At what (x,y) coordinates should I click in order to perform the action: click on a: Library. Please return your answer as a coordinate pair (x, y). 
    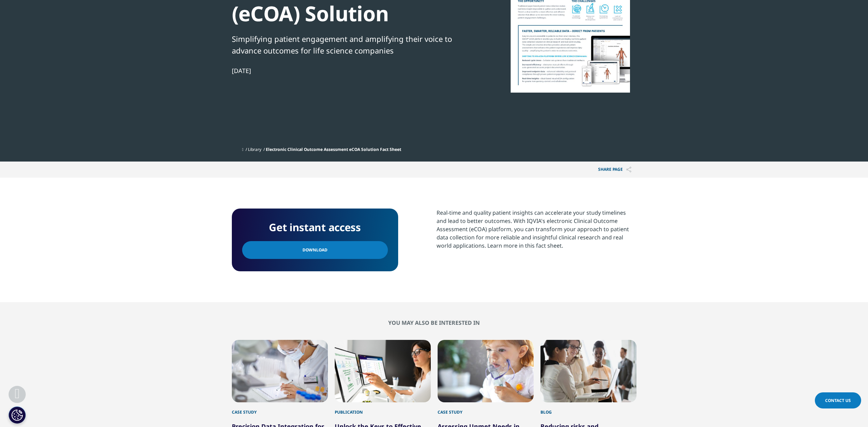
    Looking at the image, I should click on (254, 149).